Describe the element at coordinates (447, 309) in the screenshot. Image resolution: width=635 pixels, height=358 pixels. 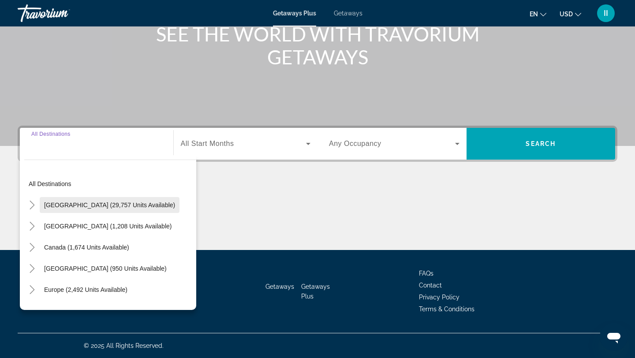
I see `span: Terms & Conditions` at that location.